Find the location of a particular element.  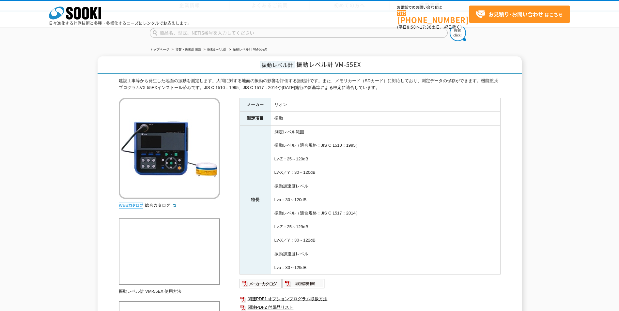

td: 振動 is located at coordinates (385, 118).